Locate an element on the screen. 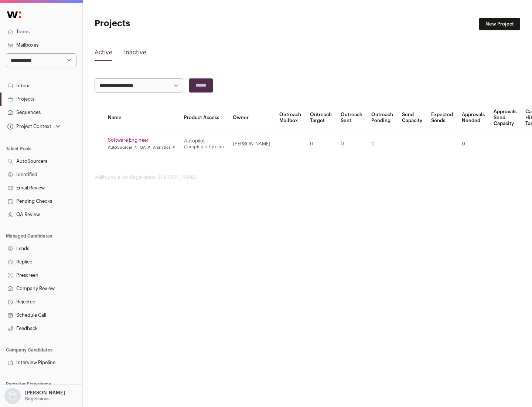 The height and width of the screenshot is (407, 532). a: New Project is located at coordinates (499, 24).